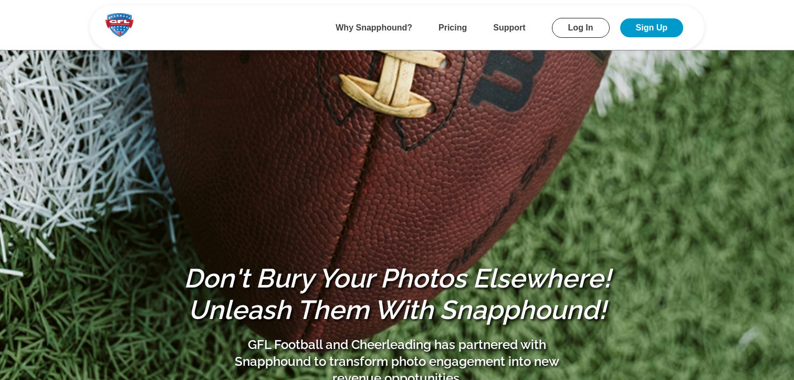 This screenshot has width=794, height=380. What do you see at coordinates (374, 27) in the screenshot?
I see `a: Why Snapphound?` at bounding box center [374, 27].